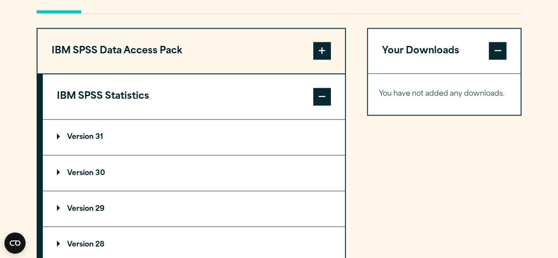  What do you see at coordinates (81, 173) in the screenshot?
I see `p: Version 30` at bounding box center [81, 173].